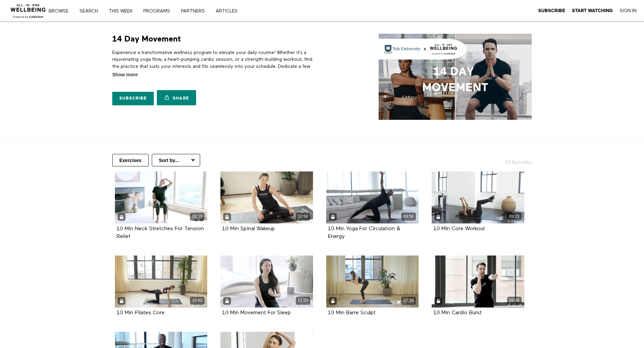 Image resolution: width=644 pixels, height=348 pixels. I want to click on strong: 10 Min Barre Sculpt, so click(352, 313).